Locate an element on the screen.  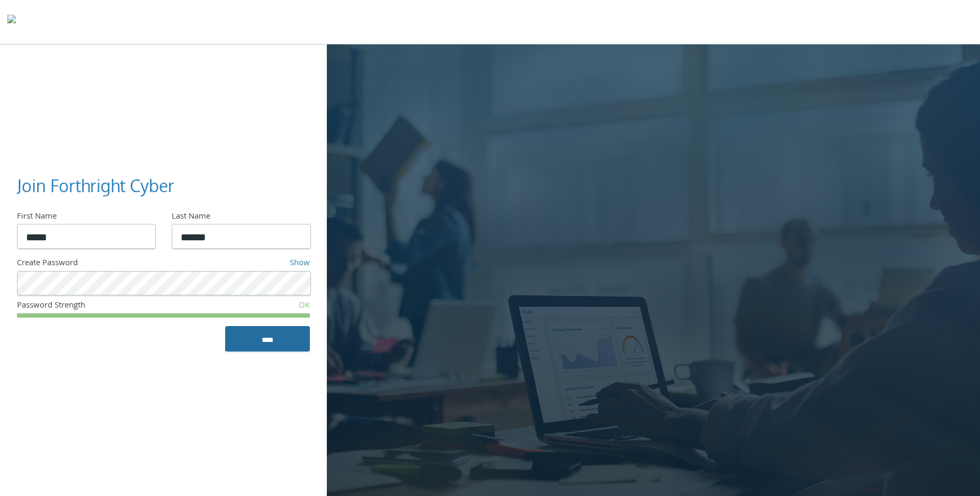
div: Last Name is located at coordinates (240, 218).